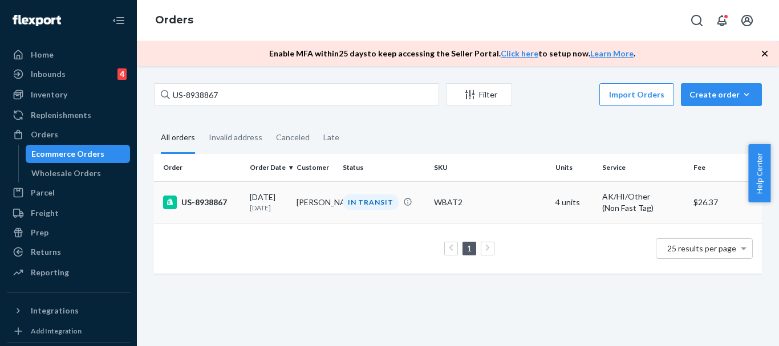 This screenshot has width=779, height=346. What do you see at coordinates (479, 95) in the screenshot?
I see `button: Filter` at bounding box center [479, 95].